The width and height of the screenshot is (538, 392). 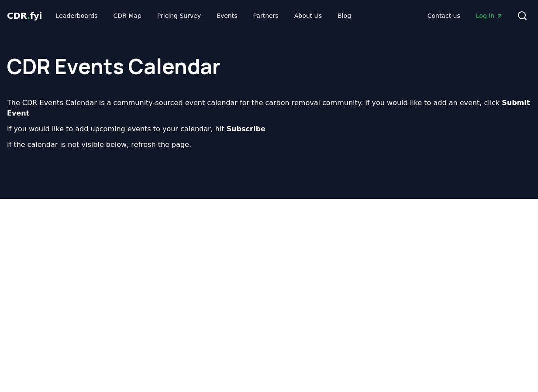 I want to click on a: CDR Map, so click(x=127, y=16).